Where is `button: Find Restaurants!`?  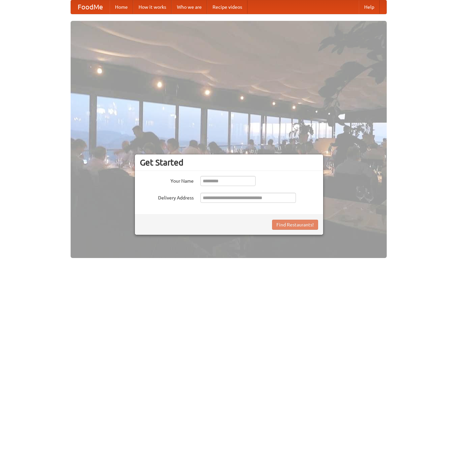 button: Find Restaurants! is located at coordinates (295, 225).